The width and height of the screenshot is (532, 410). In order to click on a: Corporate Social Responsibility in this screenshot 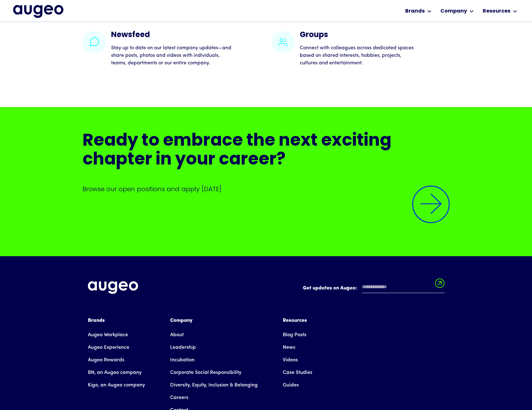, I will do `click(206, 373)`.